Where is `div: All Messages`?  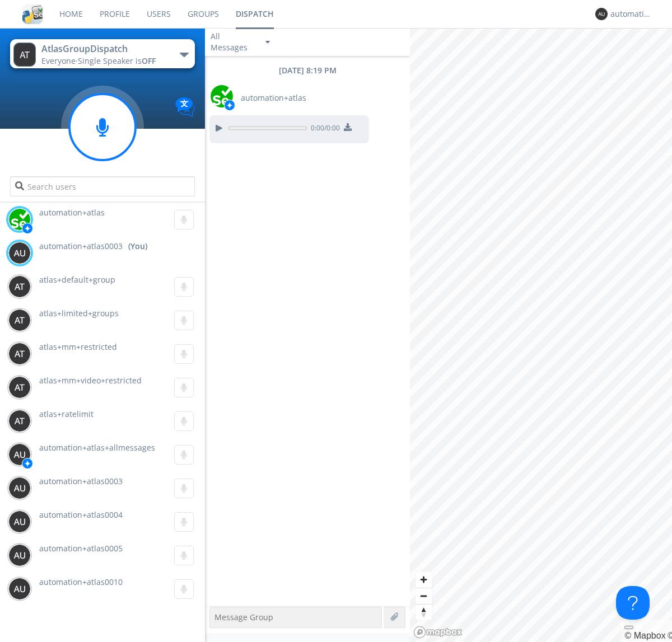
div: All Messages is located at coordinates (233, 42).